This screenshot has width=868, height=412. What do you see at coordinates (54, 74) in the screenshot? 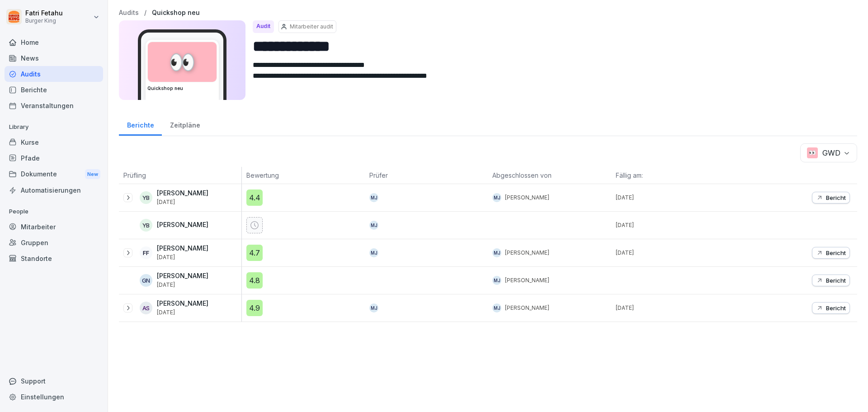
I see `div: Audits` at bounding box center [54, 74].